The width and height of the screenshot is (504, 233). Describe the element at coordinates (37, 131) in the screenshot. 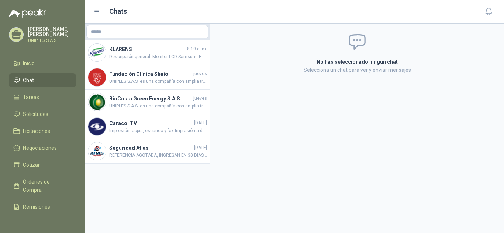

I see `span: Licitaciones` at that location.